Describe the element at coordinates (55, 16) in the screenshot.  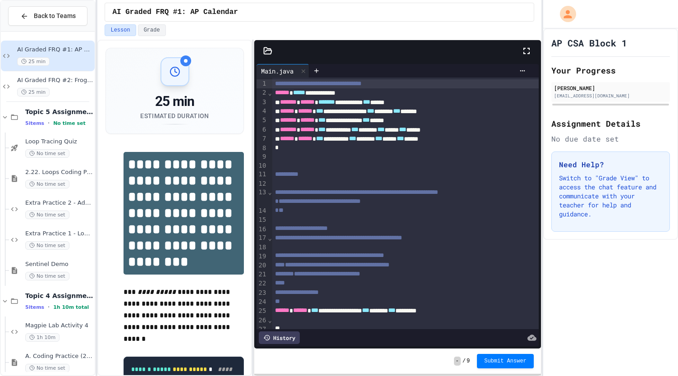
I see `span: Back to Teams` at that location.